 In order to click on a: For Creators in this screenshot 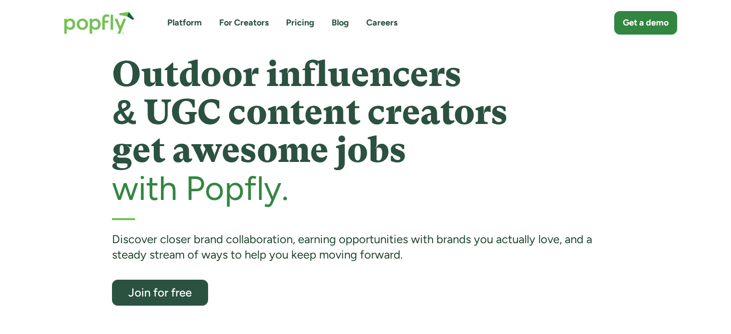, I will do `click(244, 23)`.